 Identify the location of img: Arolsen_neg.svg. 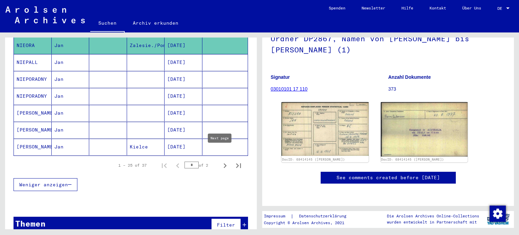
(45, 15).